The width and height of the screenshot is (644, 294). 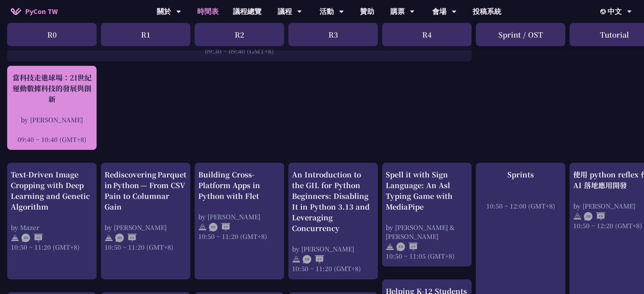 What do you see at coordinates (34, 11) in the screenshot?
I see `a: PyCon TW` at bounding box center [34, 11].